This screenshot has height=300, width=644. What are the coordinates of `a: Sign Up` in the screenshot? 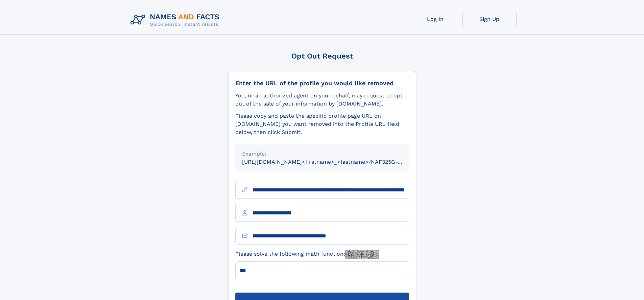 It's located at (490, 19).